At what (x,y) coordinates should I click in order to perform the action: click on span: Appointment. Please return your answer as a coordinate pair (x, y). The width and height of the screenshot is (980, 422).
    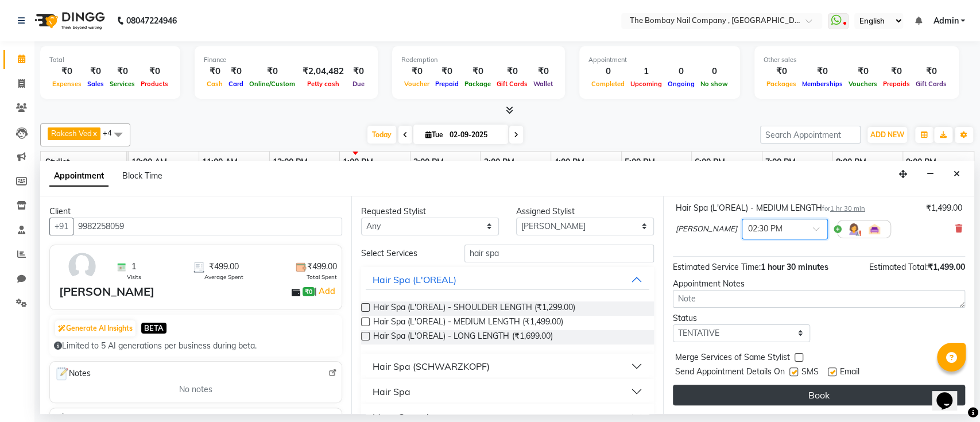
    Looking at the image, I should click on (79, 176).